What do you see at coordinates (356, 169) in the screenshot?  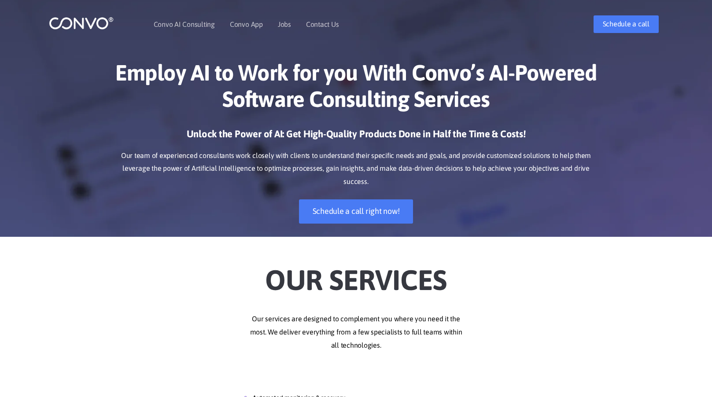 I see `p: Our team of experienced consultants work closely with clients to understand their specific needs ...` at bounding box center [356, 169].